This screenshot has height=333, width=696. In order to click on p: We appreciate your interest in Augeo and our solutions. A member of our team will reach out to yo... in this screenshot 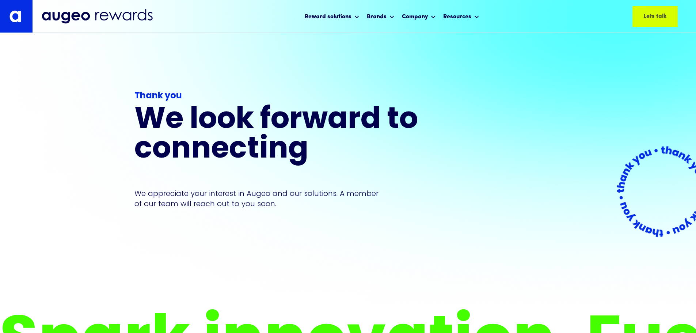, I will do `click(260, 198)`.